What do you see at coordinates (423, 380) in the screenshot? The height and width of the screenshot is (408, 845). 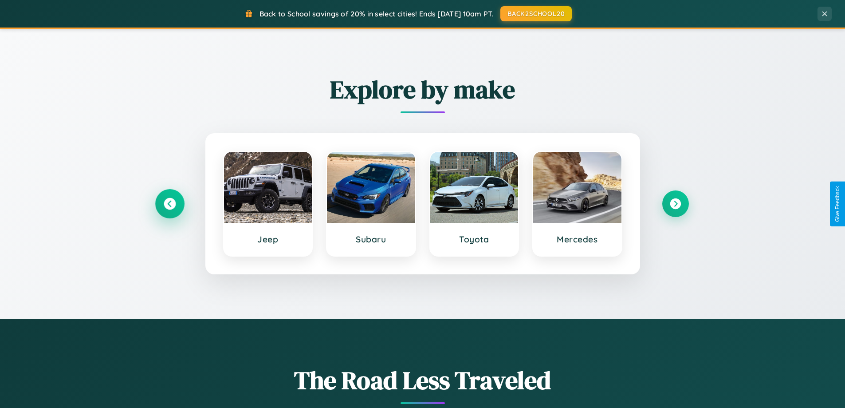 I see `h1: The Road Less Traveled` at bounding box center [423, 380].